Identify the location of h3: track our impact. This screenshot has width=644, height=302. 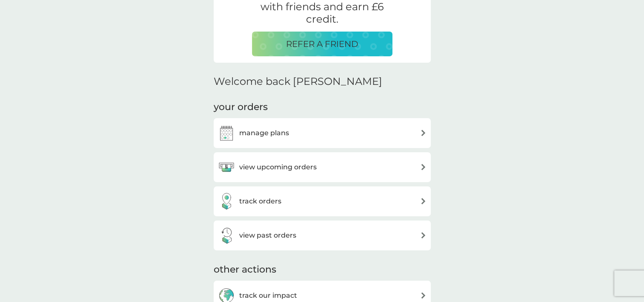
(268, 295).